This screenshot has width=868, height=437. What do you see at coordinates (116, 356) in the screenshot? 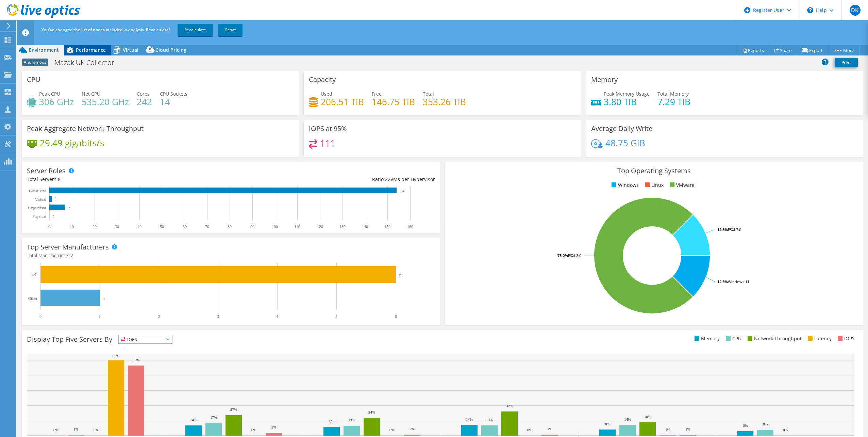
I see `text: 99%` at bounding box center [116, 356].